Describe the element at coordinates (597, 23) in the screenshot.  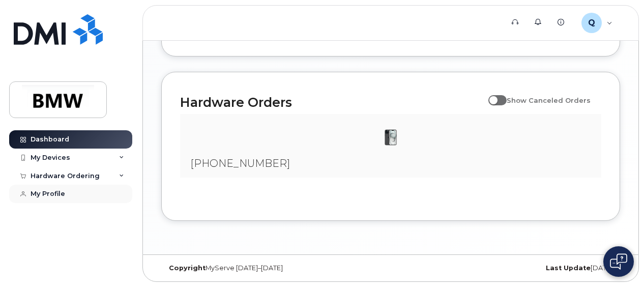
I see `div: Q481611` at that location.